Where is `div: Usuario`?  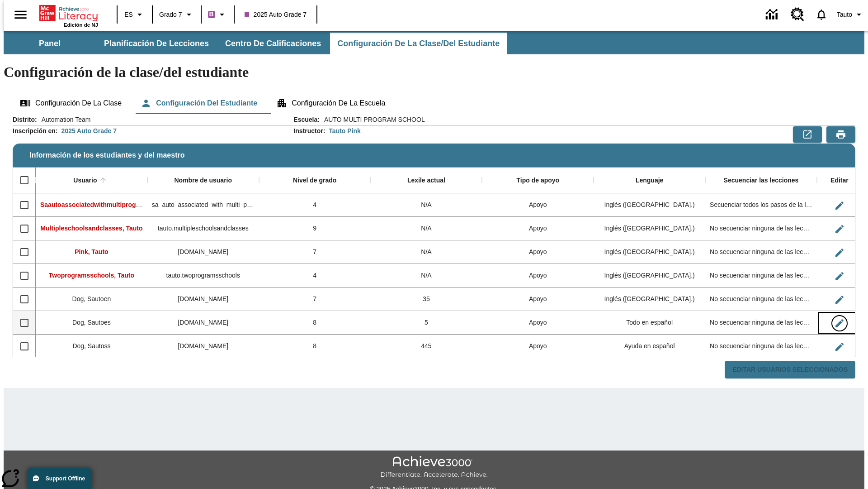
div: Usuario is located at coordinates (85, 181).